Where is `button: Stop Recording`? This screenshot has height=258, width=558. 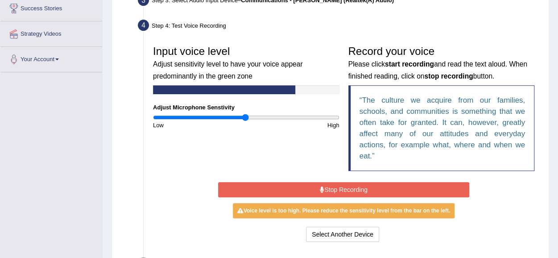
button: Stop Recording is located at coordinates (343, 190).